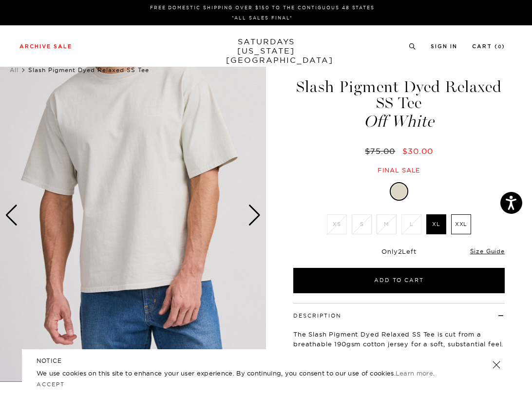 This screenshot has height=396, width=532. Describe the element at coordinates (382, 151) in the screenshot. I see `del: $75.00` at that location.